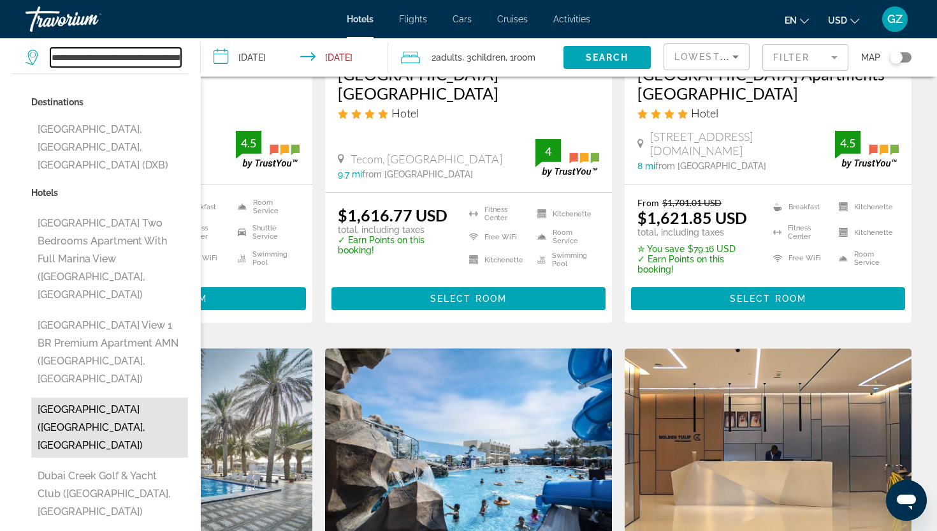  What do you see at coordinates (520, 57) in the screenshot?
I see `span: , 1` at bounding box center [520, 57].